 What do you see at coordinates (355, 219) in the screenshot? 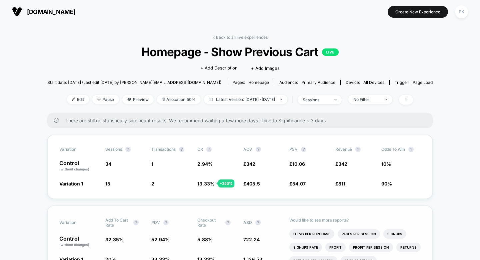
I see `p: Would like to see more reports?` at bounding box center [355, 219].